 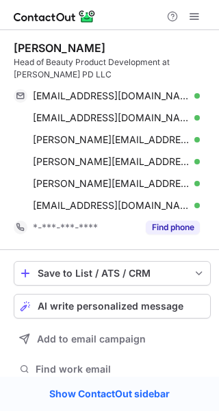 What do you see at coordinates (112, 273) in the screenshot?
I see `button: save-profile-one-click` at bounding box center [112, 273].